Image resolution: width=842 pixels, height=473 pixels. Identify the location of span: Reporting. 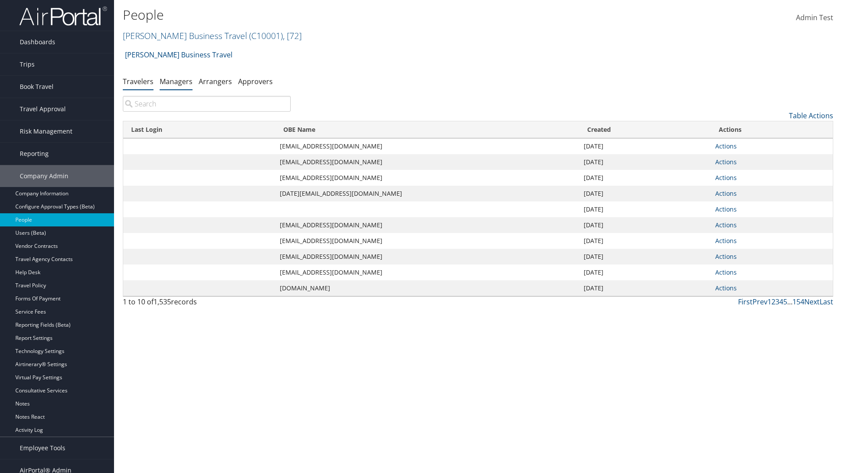
(34, 154).